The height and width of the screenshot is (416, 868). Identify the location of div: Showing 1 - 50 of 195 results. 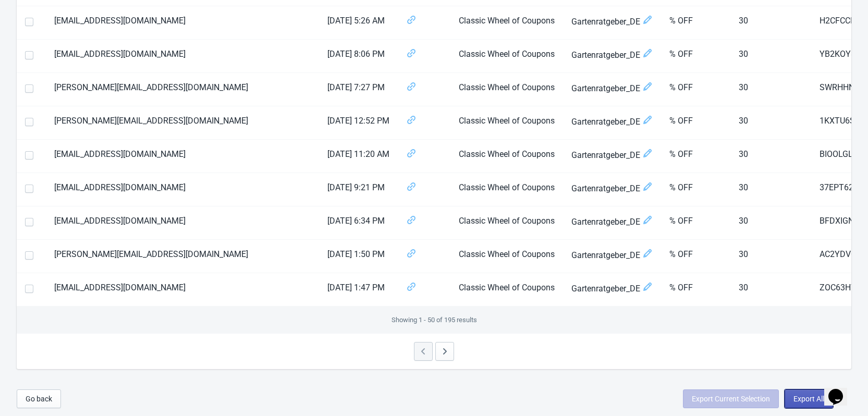
(434, 320).